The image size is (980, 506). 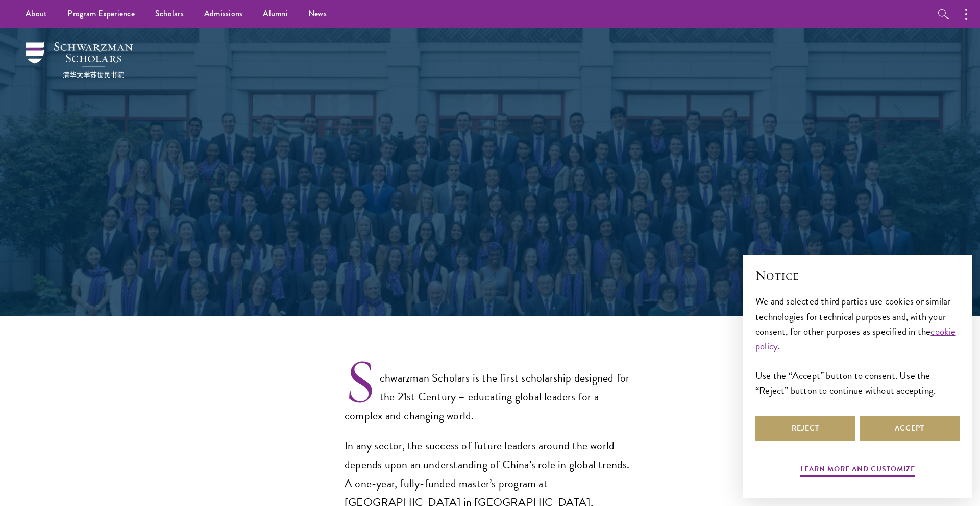 I want to click on button: Reject, so click(x=805, y=429).